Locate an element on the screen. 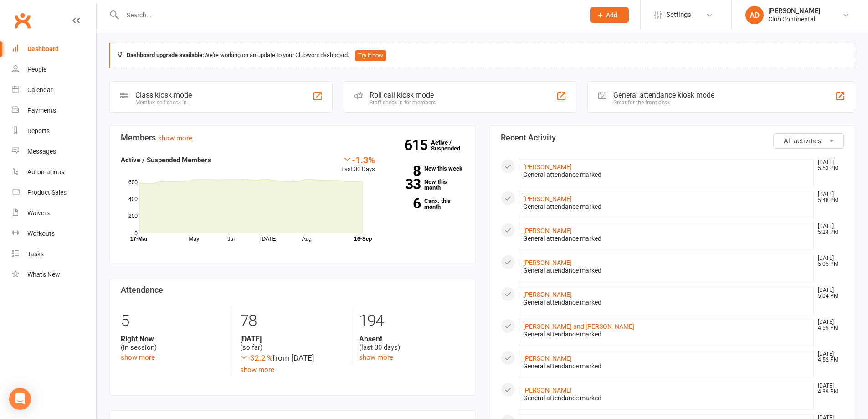  div: Automations is located at coordinates (46, 172).